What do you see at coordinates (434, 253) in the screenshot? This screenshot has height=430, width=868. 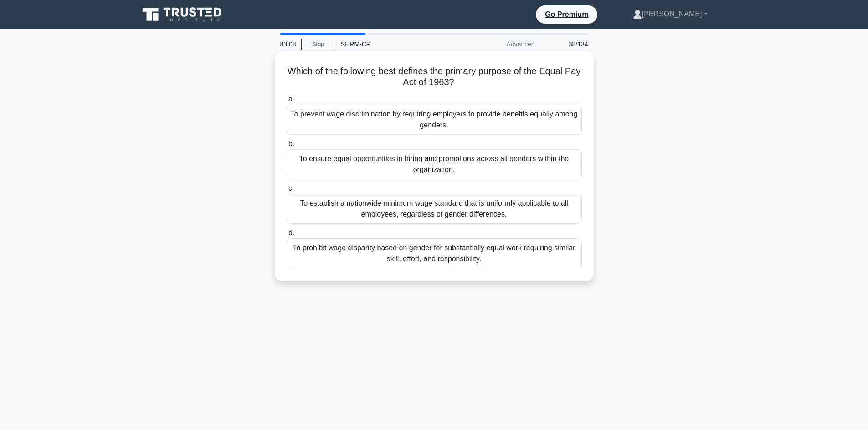 I see `div: To prohibit wage disparity based on gender for substantially equal work requiring similar skill, ...` at bounding box center [434, 253].